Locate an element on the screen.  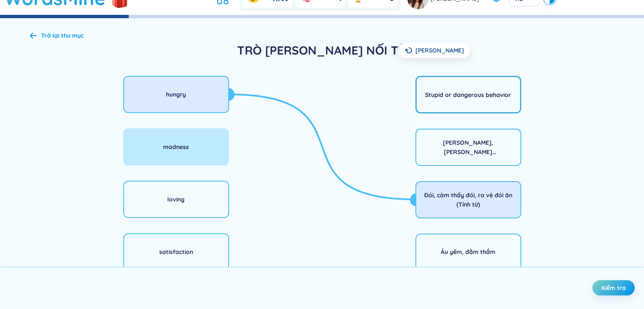
div: madness is located at coordinates (176, 147).